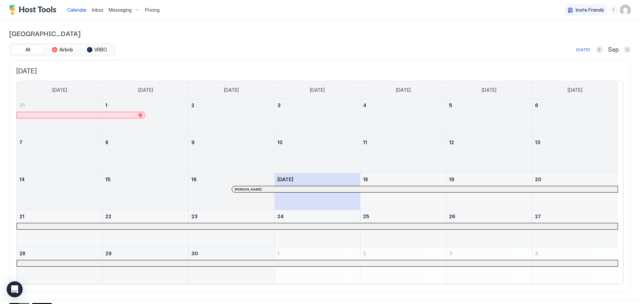 This screenshot has width=640, height=304. What do you see at coordinates (22, 179) in the screenshot?
I see `span: 14` at bounding box center [22, 179].